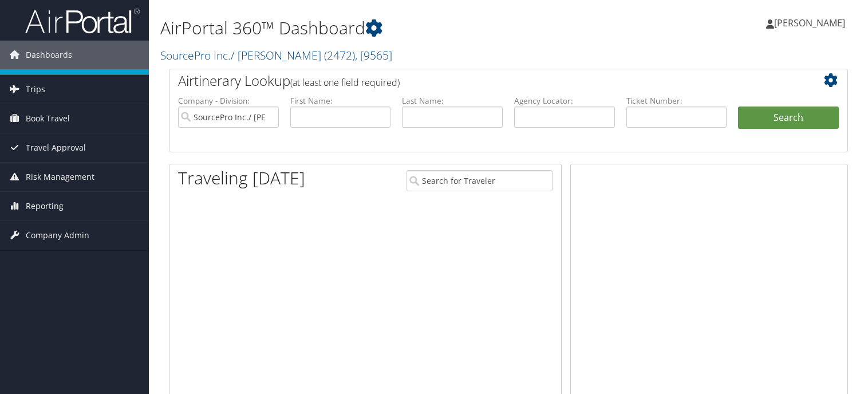 Image resolution: width=868 pixels, height=394 pixels. Describe the element at coordinates (479, 181) in the screenshot. I see `input: Search for Traveler` at that location.